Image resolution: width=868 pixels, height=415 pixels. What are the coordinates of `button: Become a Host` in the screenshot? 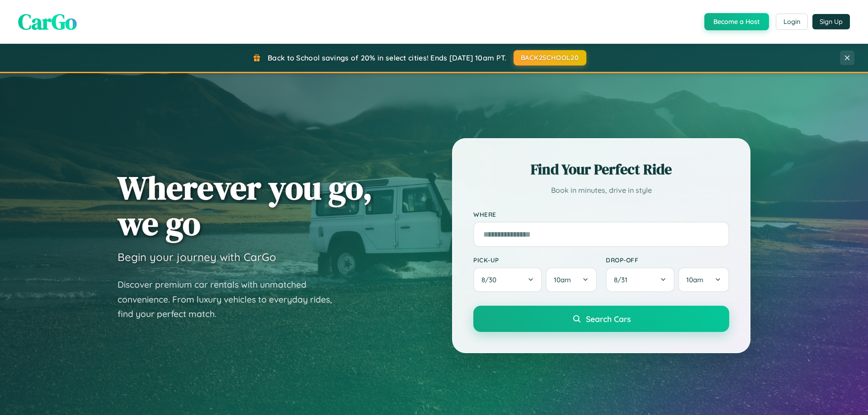 It's located at (736, 22).